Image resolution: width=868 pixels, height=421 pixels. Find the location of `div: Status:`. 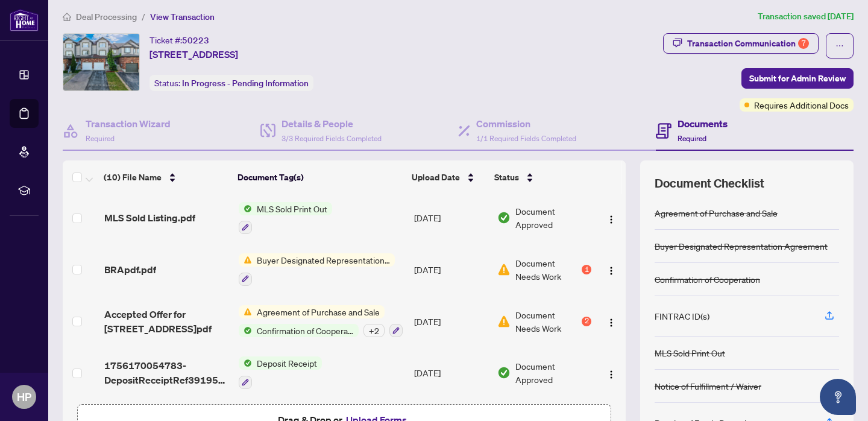

div: Status: is located at coordinates (231, 83).